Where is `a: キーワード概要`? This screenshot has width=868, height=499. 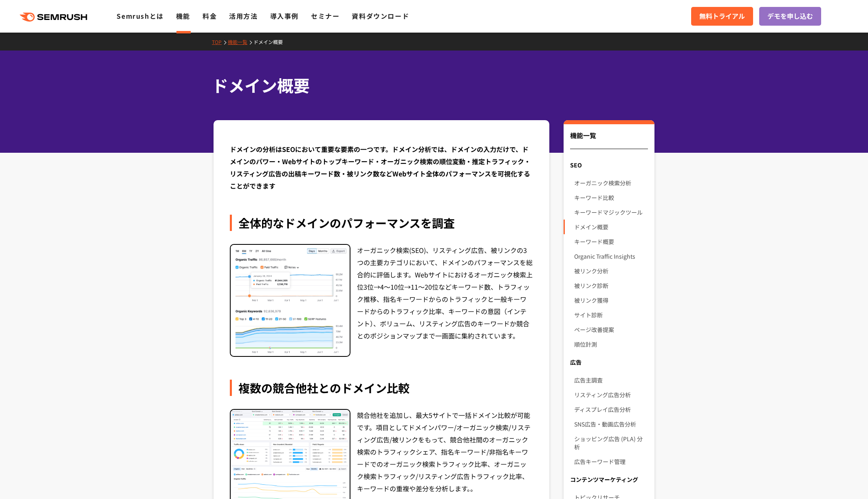 a: キーワード概要 is located at coordinates (611, 241).